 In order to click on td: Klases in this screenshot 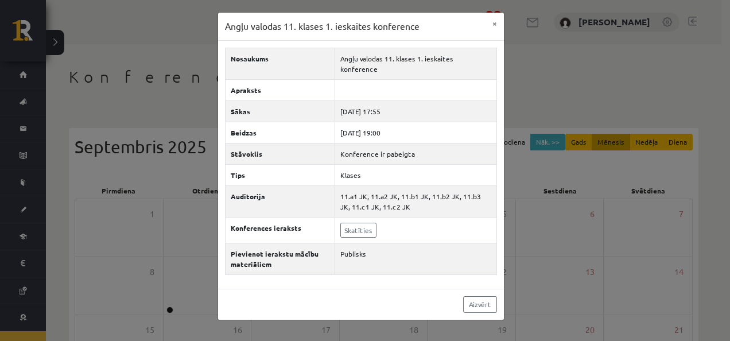, I will do `click(416, 175)`.